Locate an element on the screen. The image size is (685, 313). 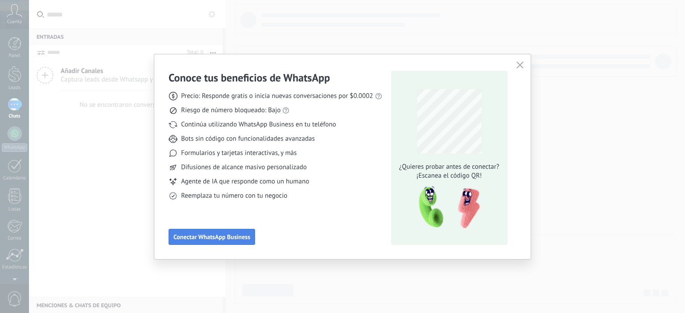
span: Riesgo de número bloqueado: Bajo is located at coordinates (231, 111).